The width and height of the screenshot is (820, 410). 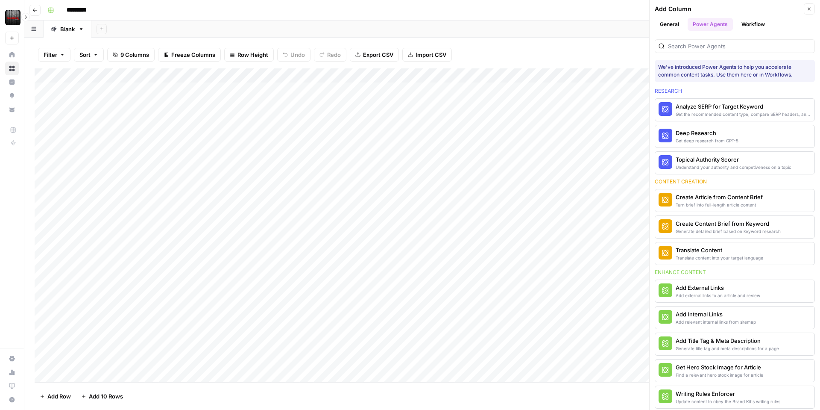 I want to click on button: Add 10 Rows, so click(x=102, y=396).